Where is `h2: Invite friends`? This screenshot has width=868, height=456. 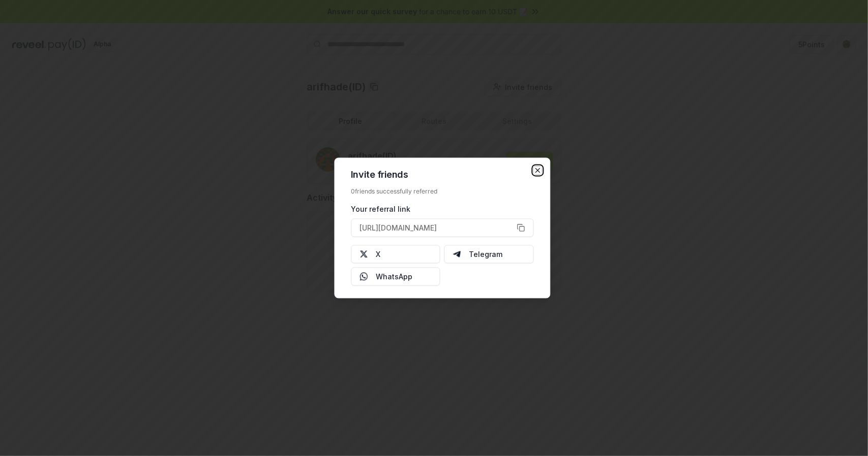 h2: Invite friends is located at coordinates (442, 175).